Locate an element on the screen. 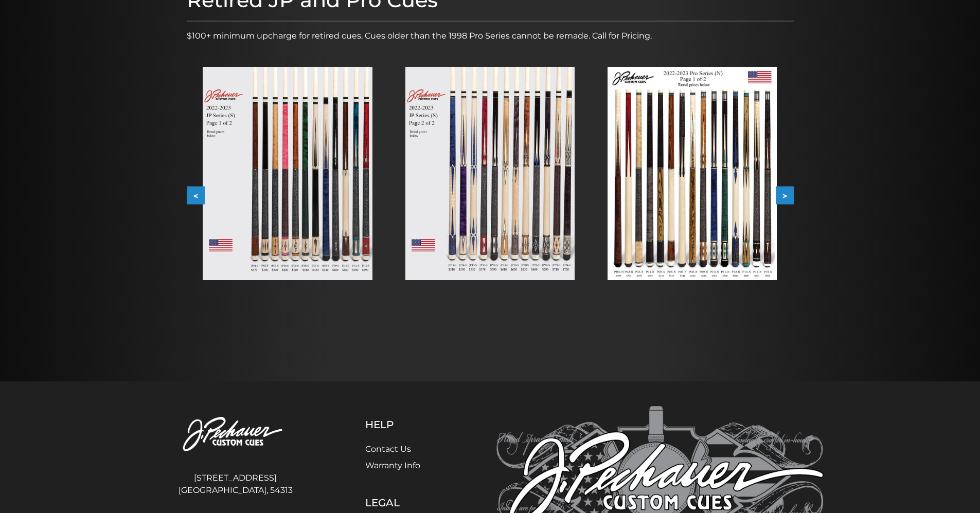 Image resolution: width=980 pixels, height=513 pixels. div: Carousel Navigation is located at coordinates (490, 195).